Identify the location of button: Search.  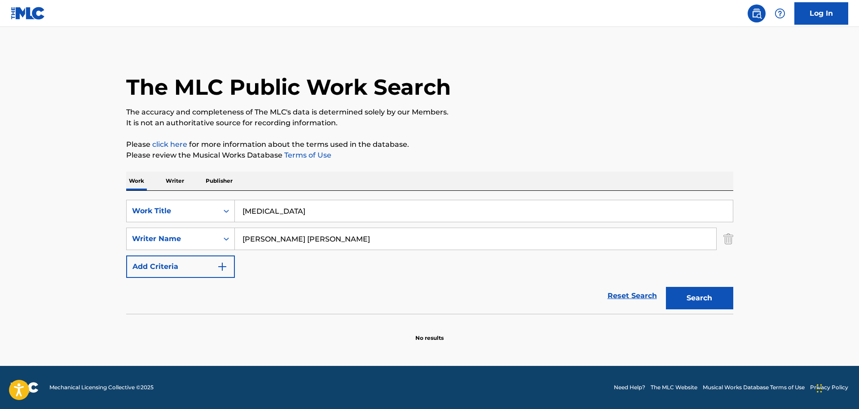
(700, 298).